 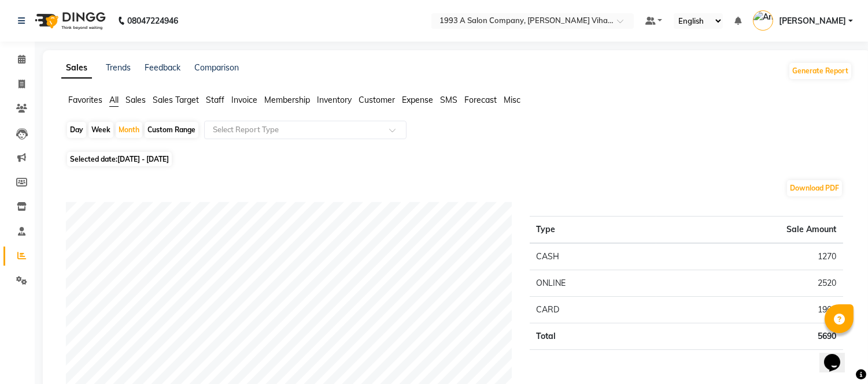 I want to click on span: Inventory, so click(x=334, y=100).